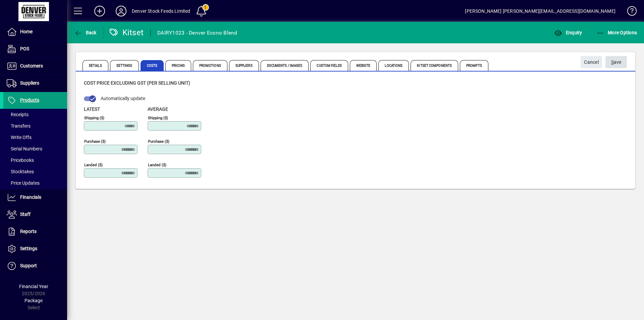  I want to click on button: Add, so click(100, 11).